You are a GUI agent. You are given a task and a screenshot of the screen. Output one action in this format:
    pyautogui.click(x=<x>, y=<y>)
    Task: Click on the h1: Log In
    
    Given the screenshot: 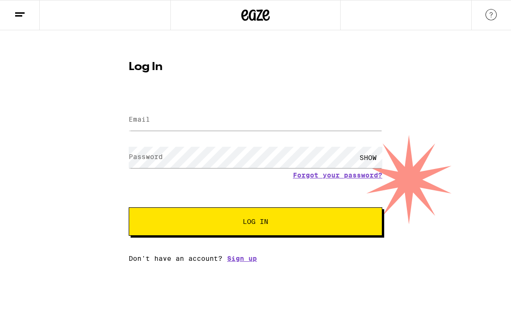 What is the action you would take?
    pyautogui.click(x=256, y=67)
    